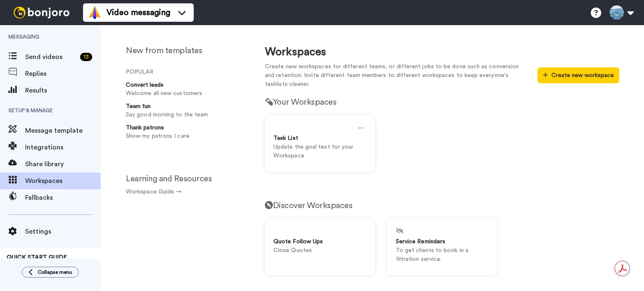  What do you see at coordinates (63, 181) in the screenshot?
I see `span: Workspaces` at bounding box center [63, 181].